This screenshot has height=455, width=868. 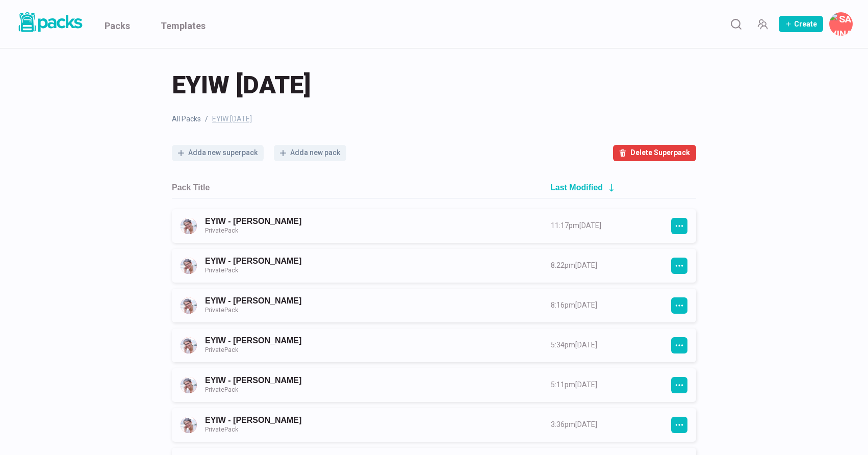 What do you see at coordinates (49, 22) in the screenshot?
I see `img: Packs logo` at bounding box center [49, 22].